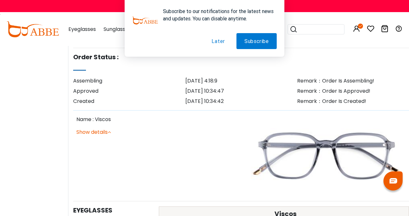 This screenshot has width=409, height=216. What do you see at coordinates (145, 20) in the screenshot?
I see `img: notification icon` at bounding box center [145, 20].